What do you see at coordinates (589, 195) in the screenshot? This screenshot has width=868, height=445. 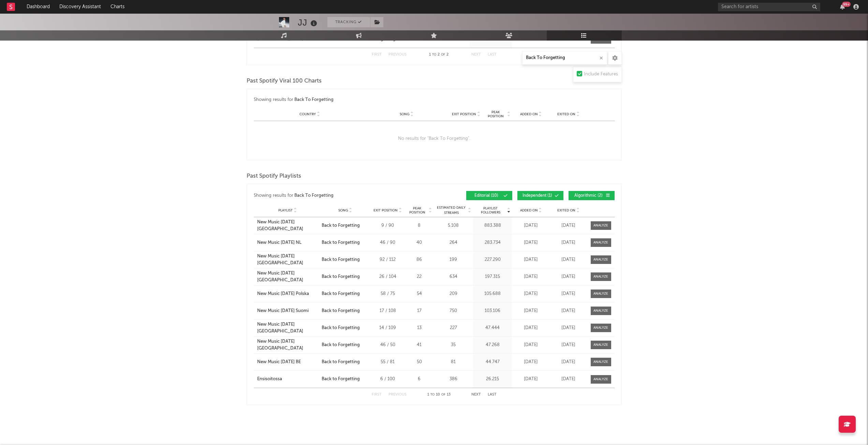 I see `span: Algorithmic ( 2 )` at bounding box center [589, 195].